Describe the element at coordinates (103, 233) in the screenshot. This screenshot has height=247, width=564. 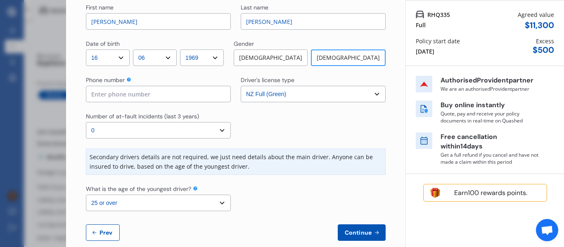
I see `button: Prev` at that location.